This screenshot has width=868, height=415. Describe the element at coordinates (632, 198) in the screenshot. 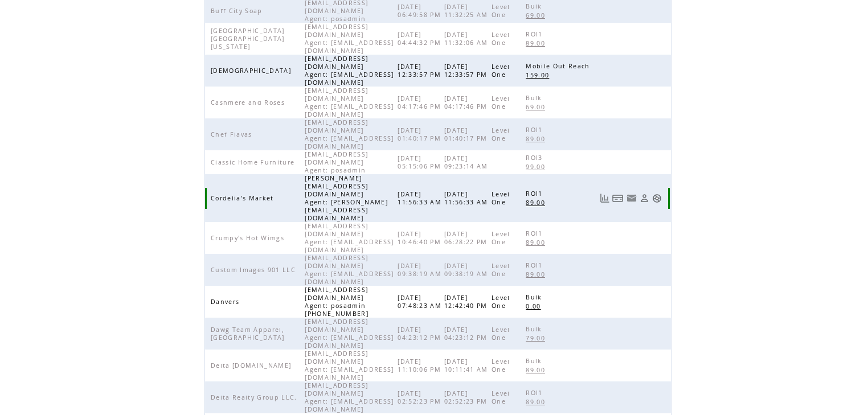

I see `a: Resend welcome email to this user` at that location.